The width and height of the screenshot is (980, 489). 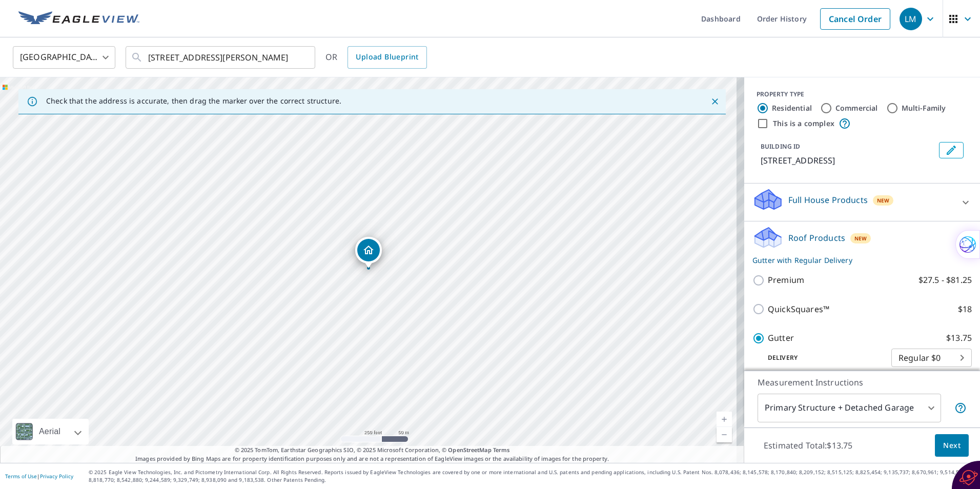 What do you see at coordinates (923, 108) in the screenshot?
I see `label: Multi-Family` at bounding box center [923, 108].